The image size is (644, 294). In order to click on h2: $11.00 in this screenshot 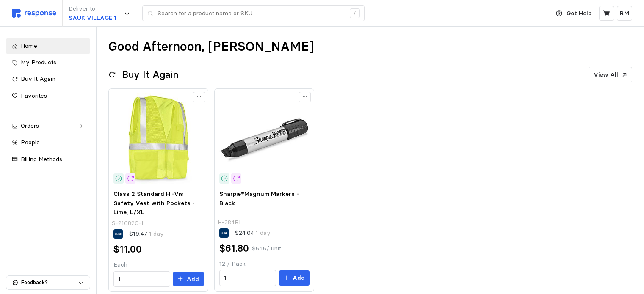, I will do `click(128, 249)`.